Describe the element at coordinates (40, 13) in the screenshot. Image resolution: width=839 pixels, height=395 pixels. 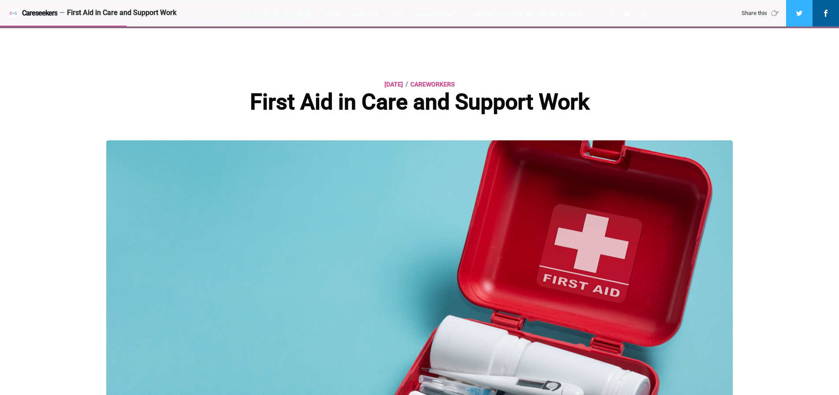
I see `span: Careseekers` at that location.